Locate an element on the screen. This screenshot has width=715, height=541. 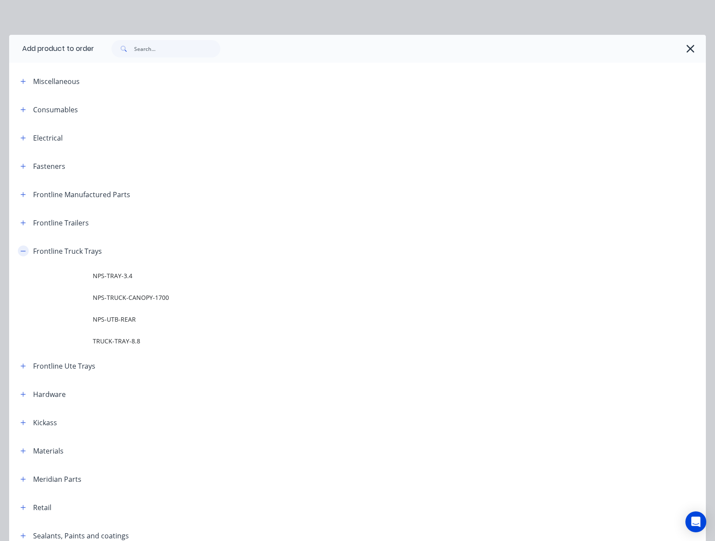
div: Miscellaneous is located at coordinates (56, 81).